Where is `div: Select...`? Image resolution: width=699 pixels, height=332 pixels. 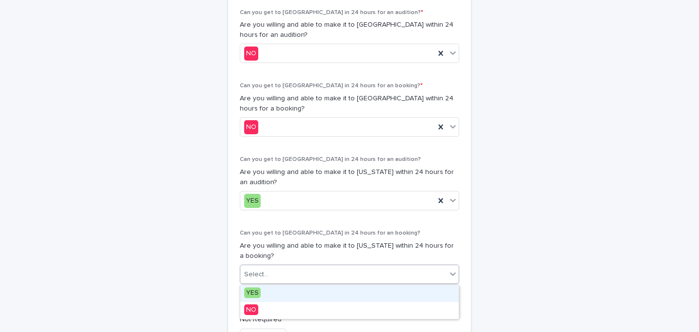
div: Select... is located at coordinates (256, 275).